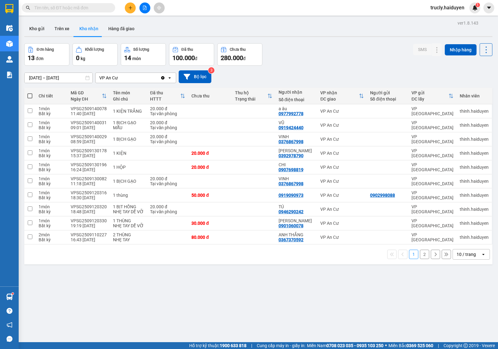 Image resolution: width=498 pixels, height=349 pixels. I want to click on span: question-circle, so click(9, 310).